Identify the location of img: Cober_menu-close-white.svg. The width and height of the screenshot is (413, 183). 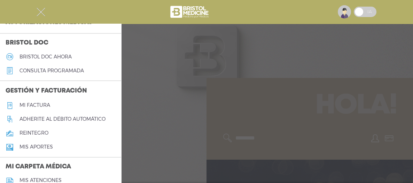
(41, 12).